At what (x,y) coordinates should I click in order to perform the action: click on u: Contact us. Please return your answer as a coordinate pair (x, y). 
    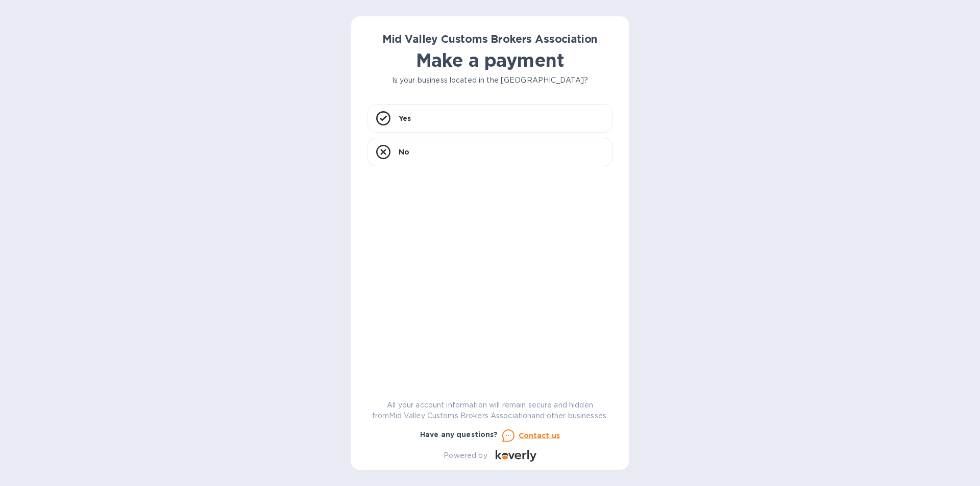
    Looking at the image, I should click on (540, 436).